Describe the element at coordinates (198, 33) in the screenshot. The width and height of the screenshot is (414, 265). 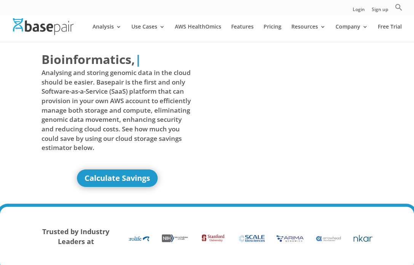
I see `a: AWS HealthOmics` at that location.